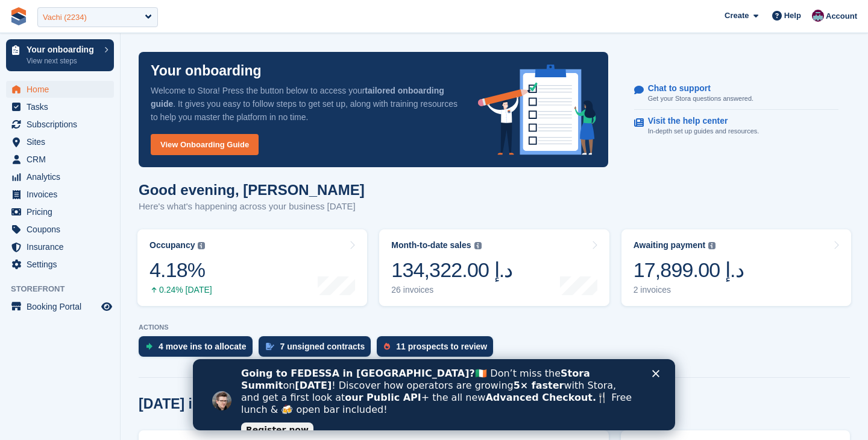 The height and width of the screenshot is (440, 868). I want to click on a: 4 move ins to allocate, so click(198, 349).